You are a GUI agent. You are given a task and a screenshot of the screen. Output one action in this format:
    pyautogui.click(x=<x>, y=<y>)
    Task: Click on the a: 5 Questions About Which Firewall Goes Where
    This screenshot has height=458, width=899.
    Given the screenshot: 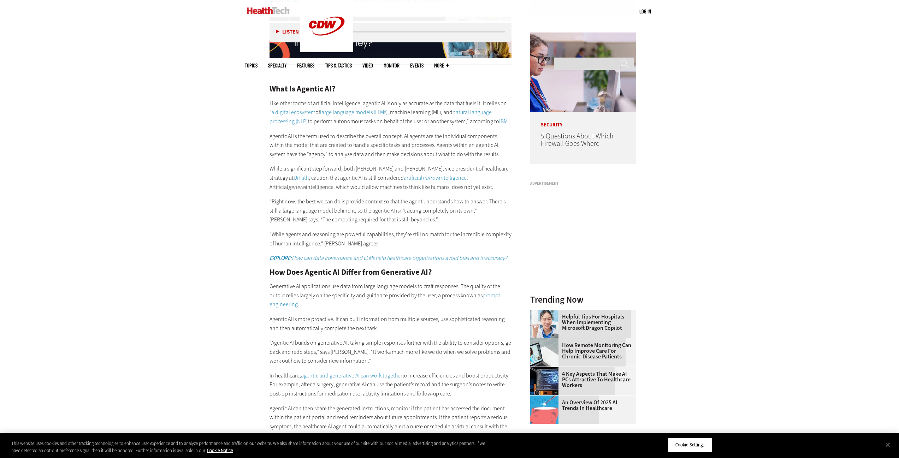 What is the action you would take?
    pyautogui.click(x=577, y=140)
    